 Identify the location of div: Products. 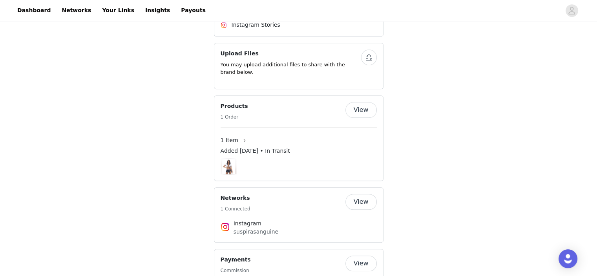
(299, 138).